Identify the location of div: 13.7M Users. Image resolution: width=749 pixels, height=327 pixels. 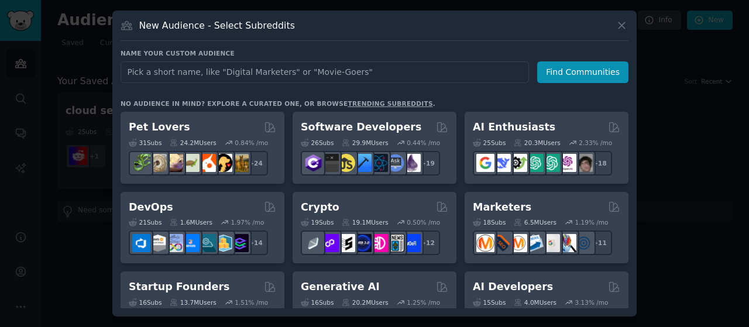
(193, 303).